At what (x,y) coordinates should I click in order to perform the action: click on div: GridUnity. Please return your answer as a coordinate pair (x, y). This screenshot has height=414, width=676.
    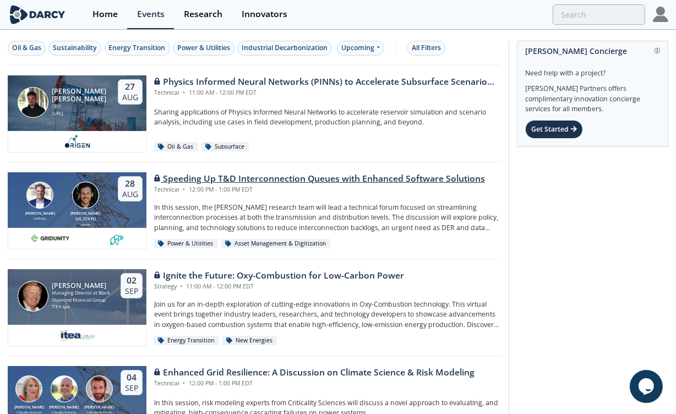
    Looking at the image, I should click on (40, 219).